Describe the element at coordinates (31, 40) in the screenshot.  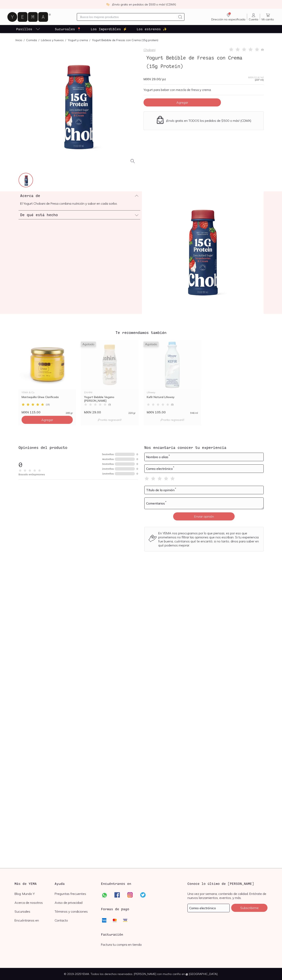
I see `a: Comida` at that location.